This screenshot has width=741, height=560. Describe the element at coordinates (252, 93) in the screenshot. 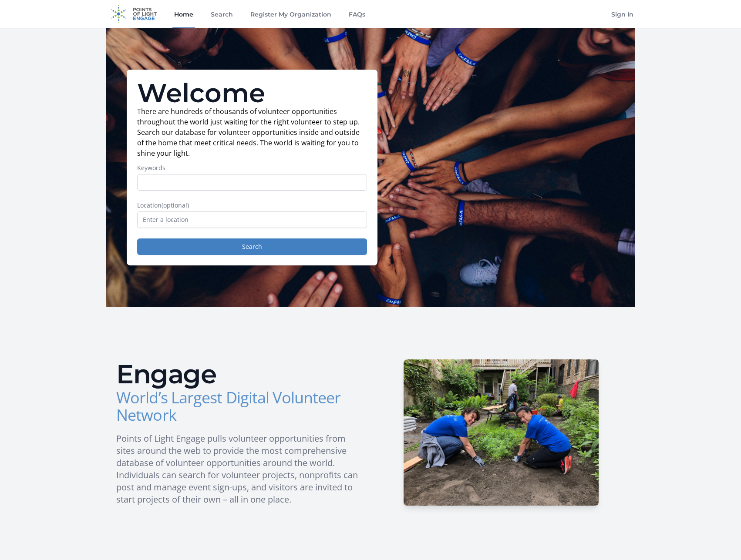

I see `h1: Welcome` at that location.